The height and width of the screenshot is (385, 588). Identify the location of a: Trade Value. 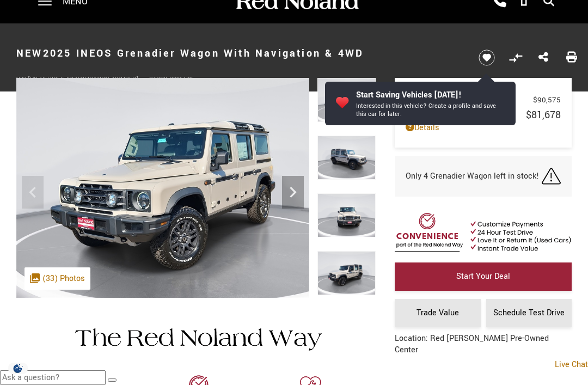
(438, 314).